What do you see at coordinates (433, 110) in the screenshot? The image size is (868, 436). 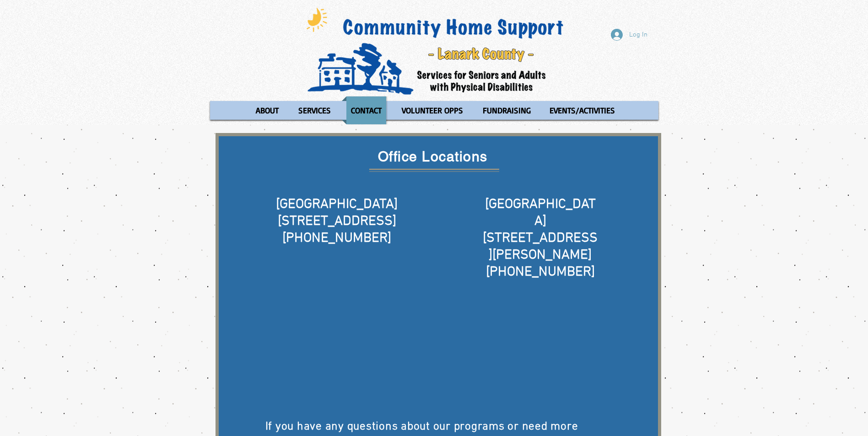 I see `a: VOLUNTEER OPPS` at bounding box center [433, 110].